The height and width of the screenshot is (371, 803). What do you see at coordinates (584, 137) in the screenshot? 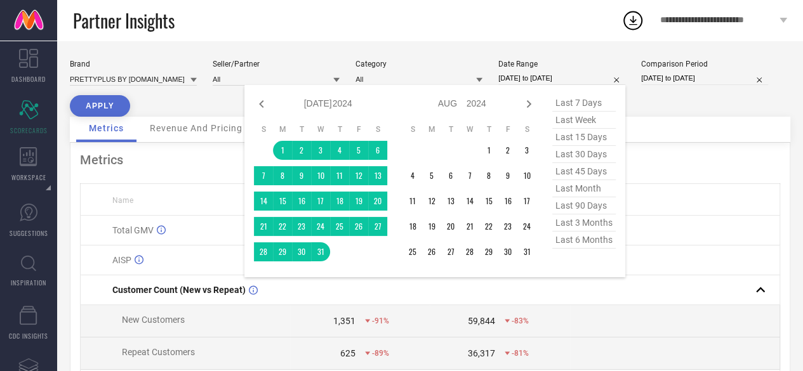
I see `span: last 15 days` at bounding box center [584, 137].